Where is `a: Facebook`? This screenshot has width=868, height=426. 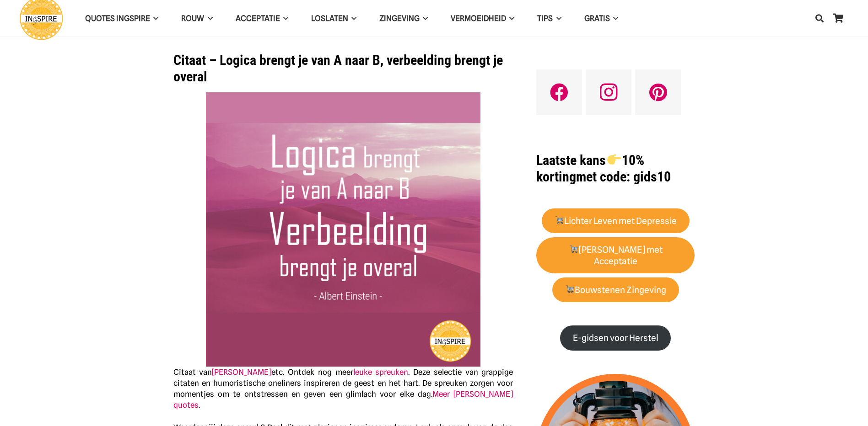 a: Facebook is located at coordinates (559, 92).